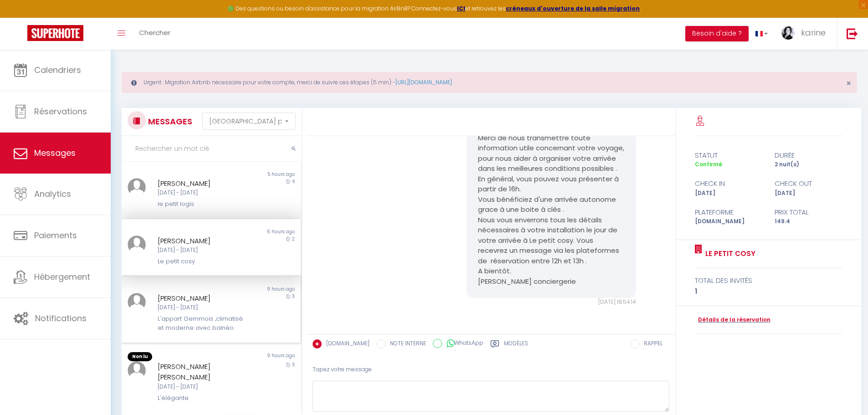 The image size is (868, 415). I want to click on div: statut, so click(728, 155).